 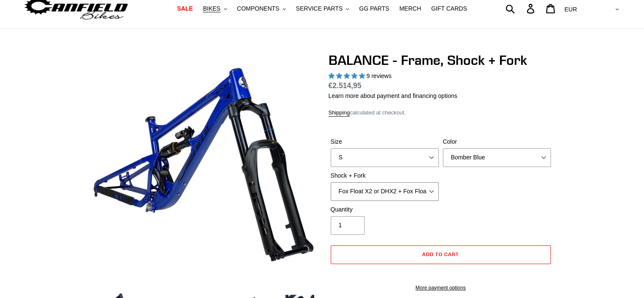 What do you see at coordinates (384, 209) in the screenshot?
I see `label: Quantity` at bounding box center [384, 209].